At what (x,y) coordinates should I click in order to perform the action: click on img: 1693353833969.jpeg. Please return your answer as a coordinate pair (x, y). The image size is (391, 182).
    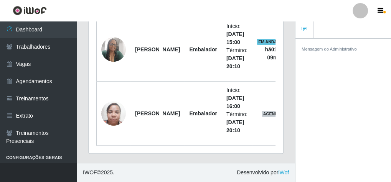
    Looking at the image, I should click on (114, 49).